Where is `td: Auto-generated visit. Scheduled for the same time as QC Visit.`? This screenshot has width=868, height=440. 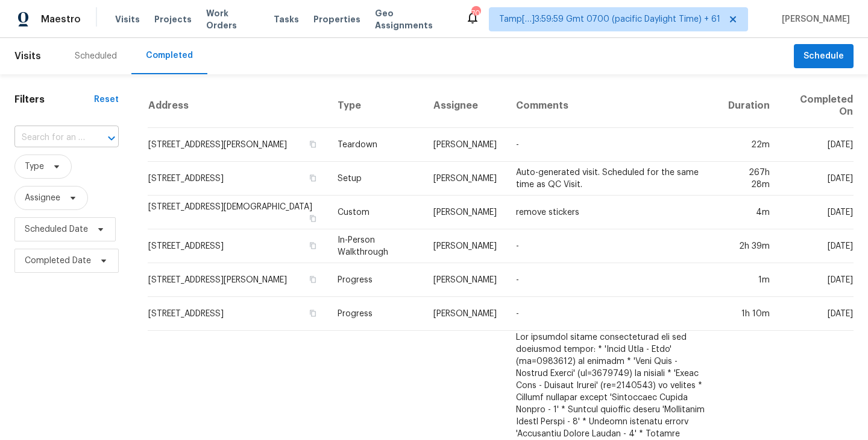 td: Auto-generated visit. Scheduled for the same time as QC Visit. is located at coordinates (612, 179).